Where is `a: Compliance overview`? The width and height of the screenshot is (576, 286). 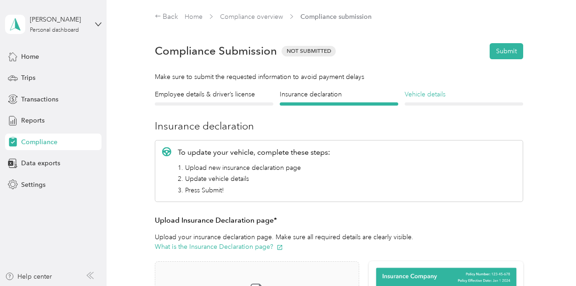 a: Compliance overview is located at coordinates (251, 17).